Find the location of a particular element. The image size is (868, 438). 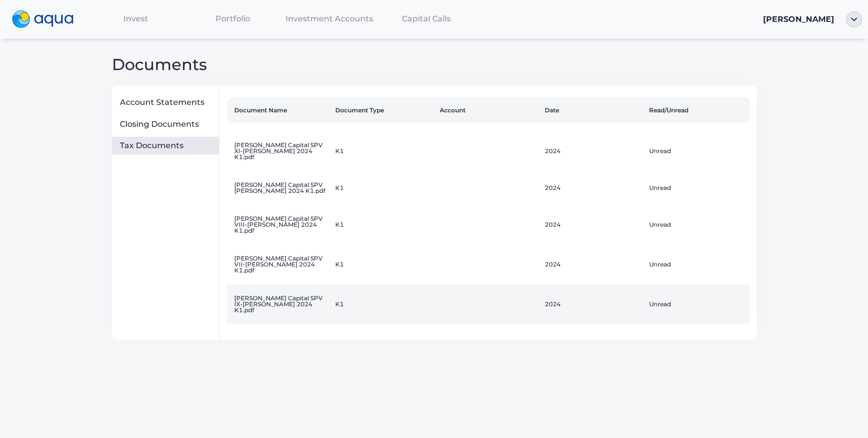

a: Invest is located at coordinates (136, 18).